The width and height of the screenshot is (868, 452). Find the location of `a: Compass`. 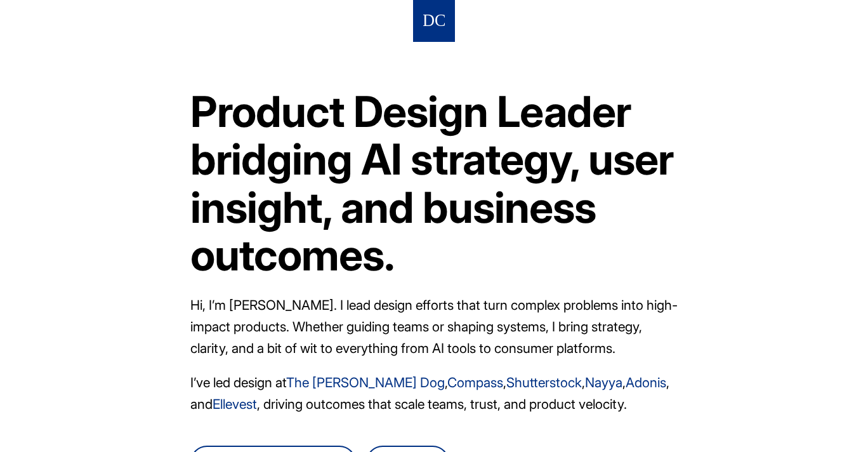

a: Compass is located at coordinates (476, 382).